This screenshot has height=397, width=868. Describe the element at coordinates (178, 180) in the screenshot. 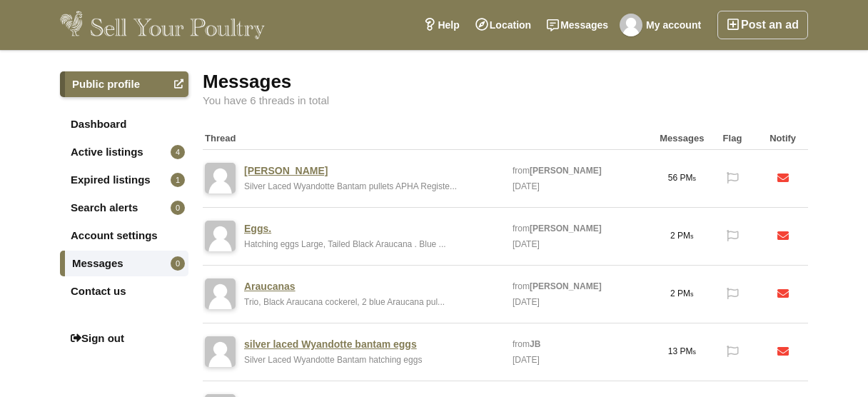

I see `span: 1` at that location.